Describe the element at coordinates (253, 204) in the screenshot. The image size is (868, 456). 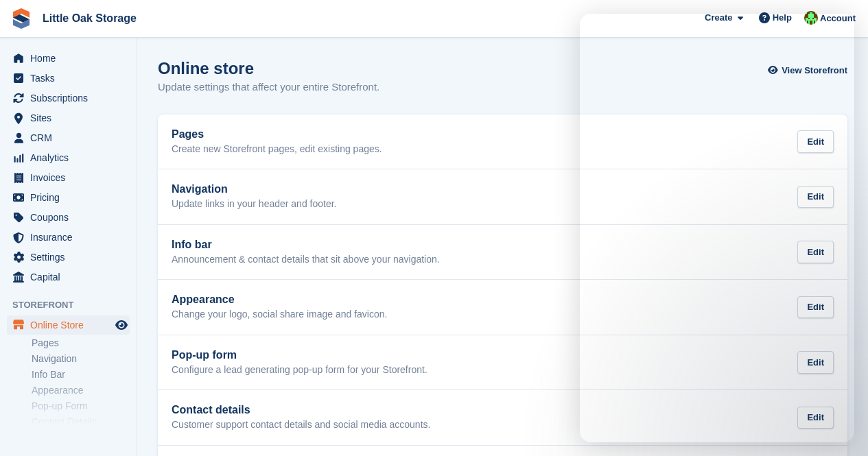
I see `p: Update links in your header and footer.` at that location.